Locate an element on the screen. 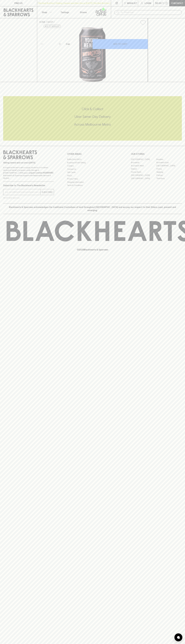 The height and width of the screenshot is (644, 185). a: Elwood is located at coordinates (144, 169).